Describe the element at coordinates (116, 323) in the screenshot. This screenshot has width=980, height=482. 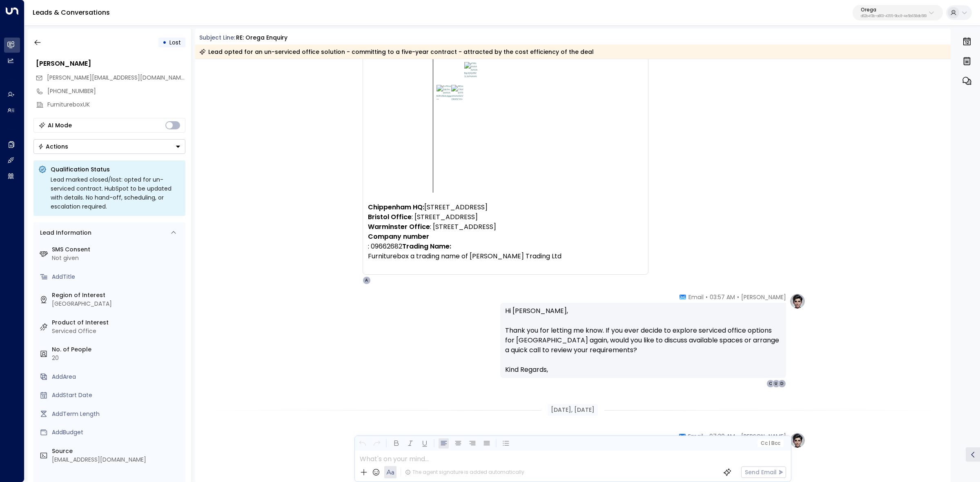
I see `label: Product of Interest` at that location.